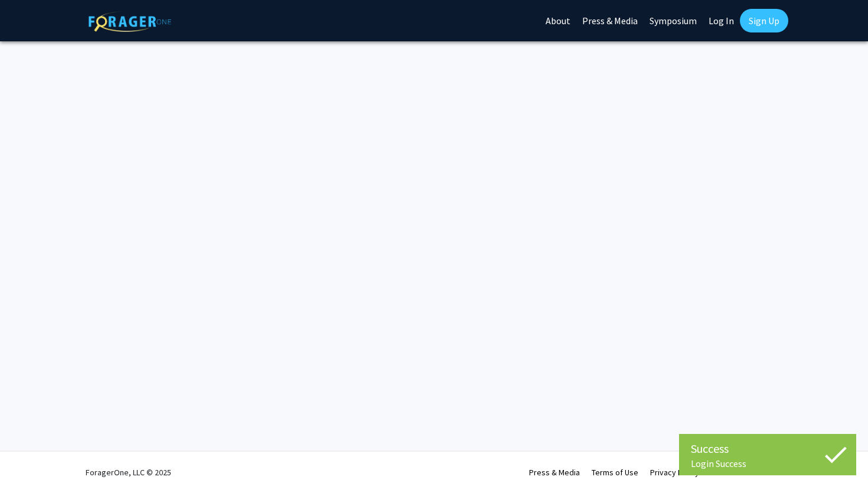 This screenshot has height=493, width=868. What do you see at coordinates (130, 21) in the screenshot?
I see `img: ForagerOne Logo` at bounding box center [130, 21].